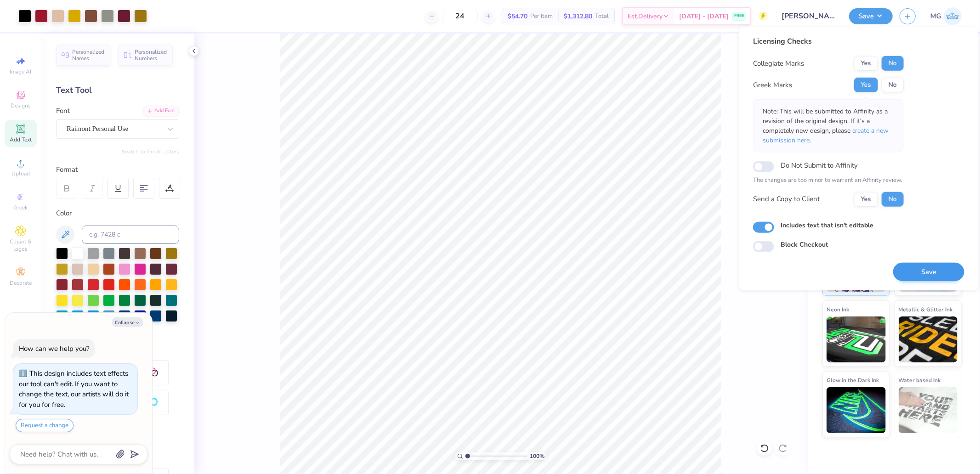 The height and width of the screenshot is (474, 980). What do you see at coordinates (804, 244) in the screenshot?
I see `label: Block Checkout` at bounding box center [804, 244].